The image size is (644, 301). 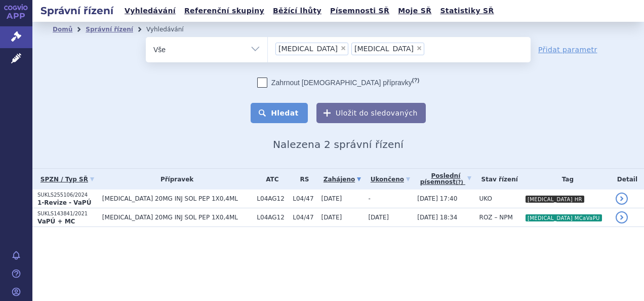 What do you see at coordinates (342, 179) in the screenshot?
I see `a: Zahájeno` at bounding box center [342, 179].